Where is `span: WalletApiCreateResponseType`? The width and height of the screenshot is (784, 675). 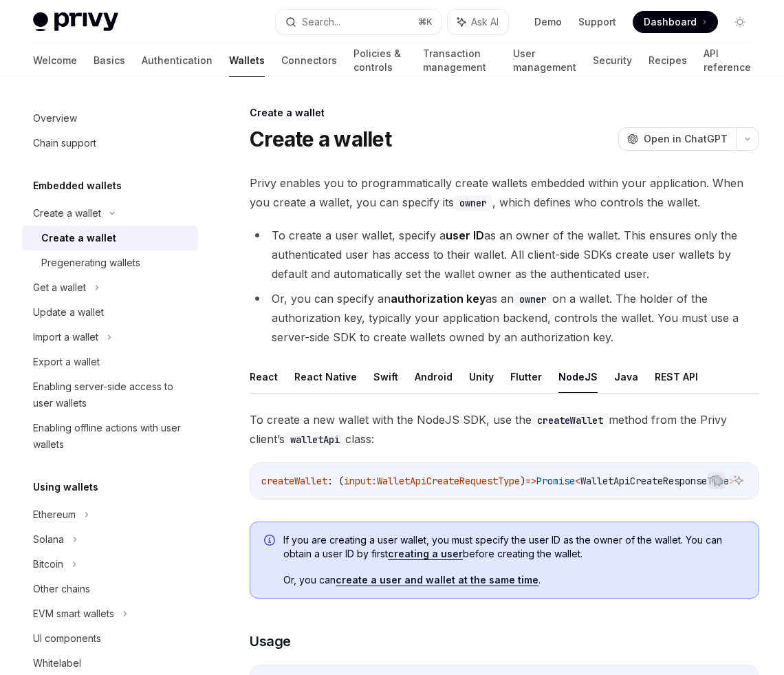 span: WalletApiCreateResponseType is located at coordinates (654, 481).